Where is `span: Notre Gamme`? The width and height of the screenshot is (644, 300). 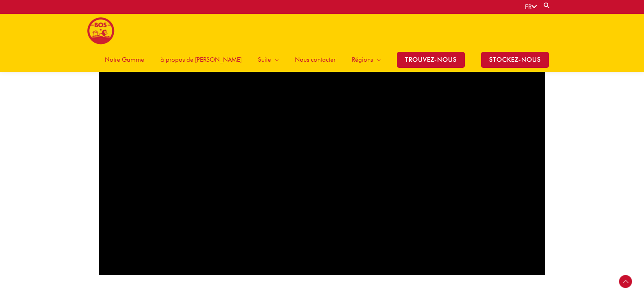
span: Notre Gamme is located at coordinates (124, 60).